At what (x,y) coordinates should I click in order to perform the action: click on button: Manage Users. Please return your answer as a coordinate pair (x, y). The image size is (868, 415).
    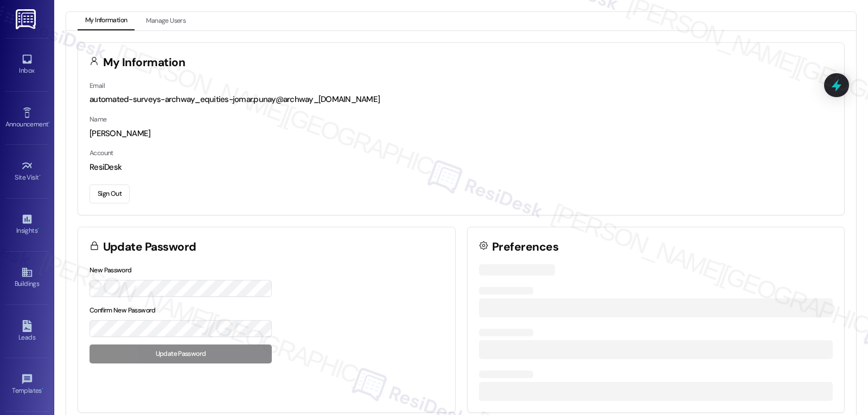
    Looking at the image, I should click on (165, 21).